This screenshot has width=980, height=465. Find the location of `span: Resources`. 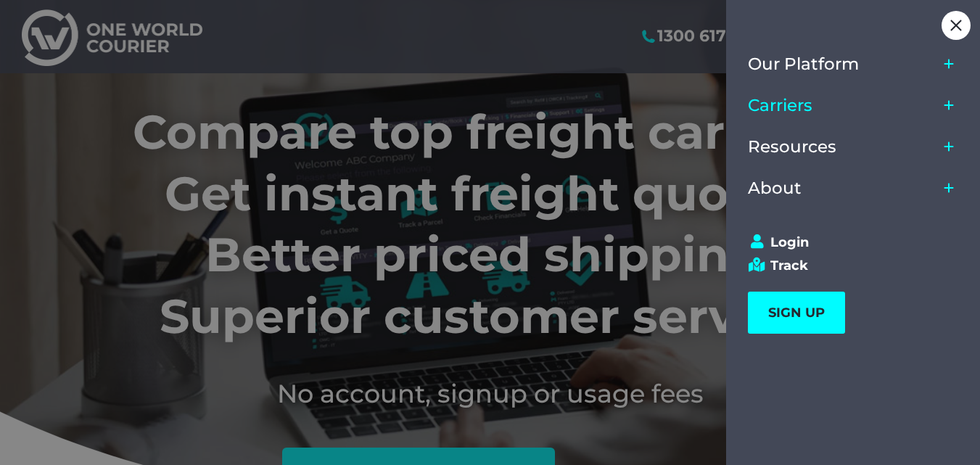

span: Resources is located at coordinates (792, 147).